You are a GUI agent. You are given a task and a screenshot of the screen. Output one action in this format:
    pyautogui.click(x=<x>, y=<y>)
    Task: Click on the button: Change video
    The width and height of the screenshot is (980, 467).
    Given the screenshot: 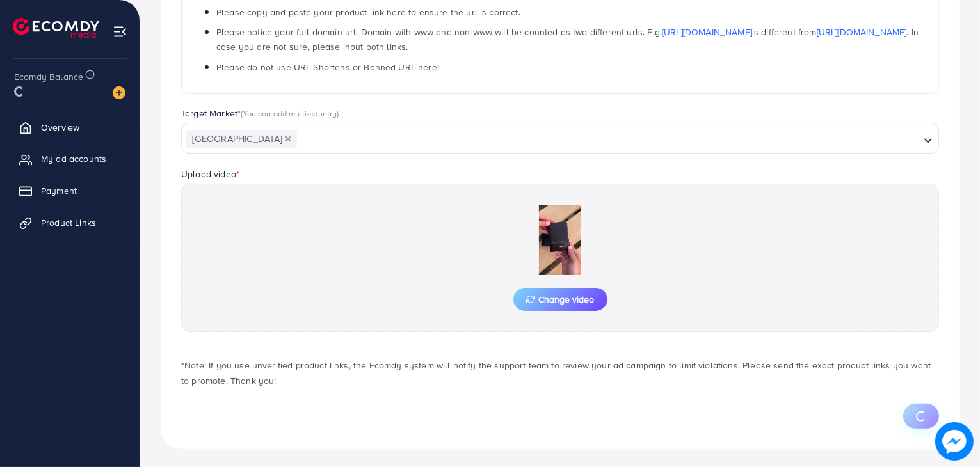 What is the action you would take?
    pyautogui.click(x=560, y=299)
    